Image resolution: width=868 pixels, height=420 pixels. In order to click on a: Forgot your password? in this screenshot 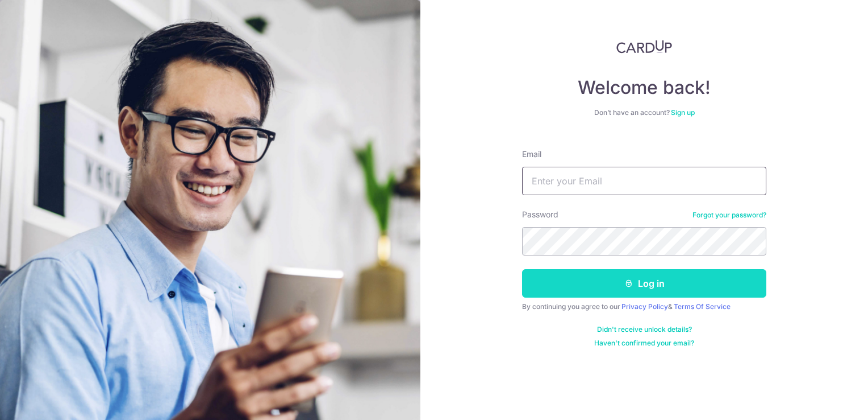, I will do `click(729, 215)`.